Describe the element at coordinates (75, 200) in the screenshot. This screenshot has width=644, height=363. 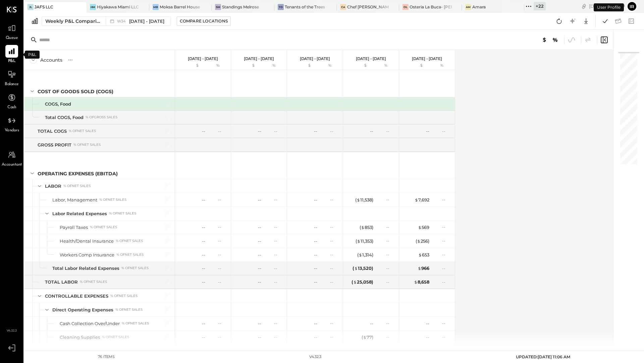
I see `div: Labor, Management` at that location.